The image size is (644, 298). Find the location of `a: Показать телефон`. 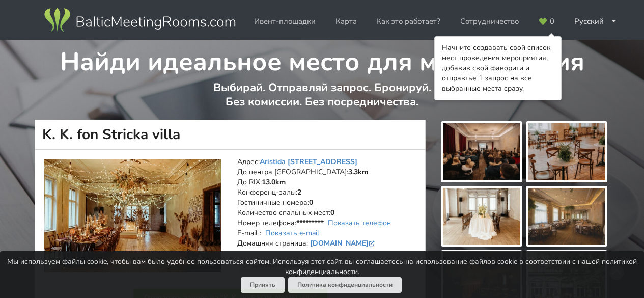

a: Показать телефон is located at coordinates (359, 223).